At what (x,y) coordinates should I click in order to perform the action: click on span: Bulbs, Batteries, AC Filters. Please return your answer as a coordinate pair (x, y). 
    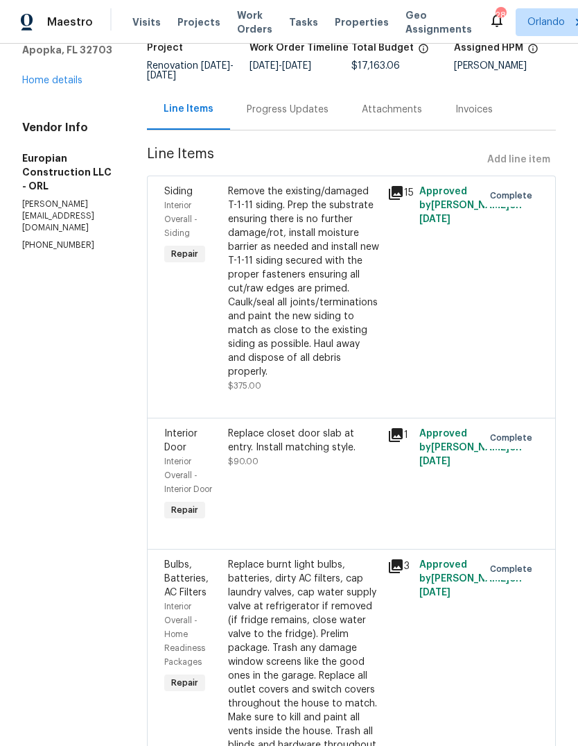
    Looking at the image, I should click on (187, 578).